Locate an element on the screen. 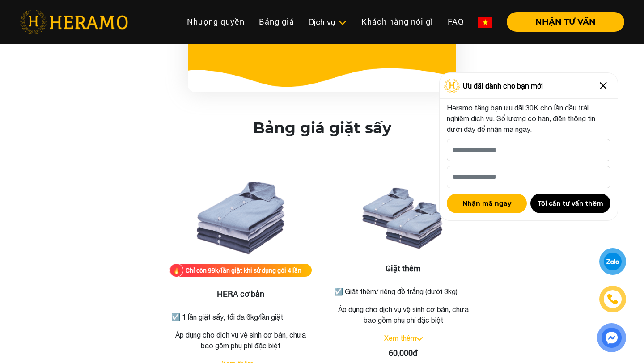  img: Logo is located at coordinates (452, 86).